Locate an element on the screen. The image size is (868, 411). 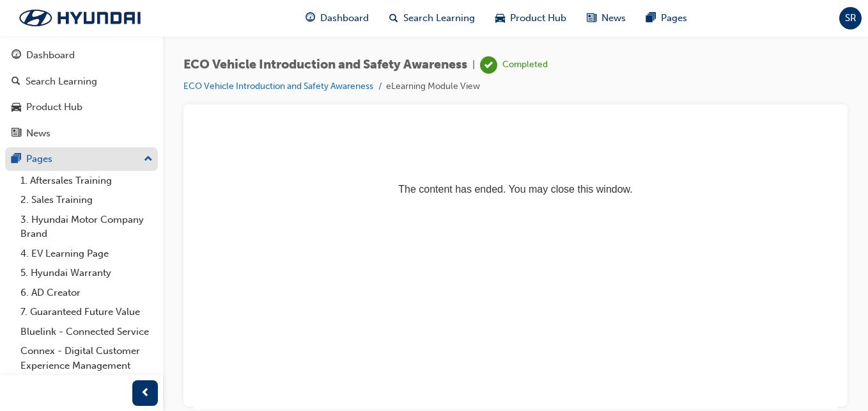
span: ECO Vehicle Introduction and Safety Awareness is located at coordinates (325, 64).